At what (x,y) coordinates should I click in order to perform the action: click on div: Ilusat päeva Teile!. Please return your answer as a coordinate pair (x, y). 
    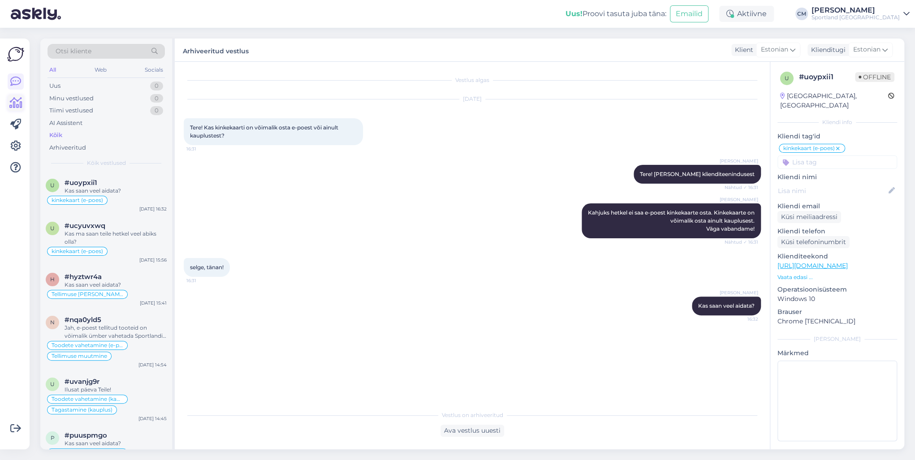
    Looking at the image, I should click on (116, 390).